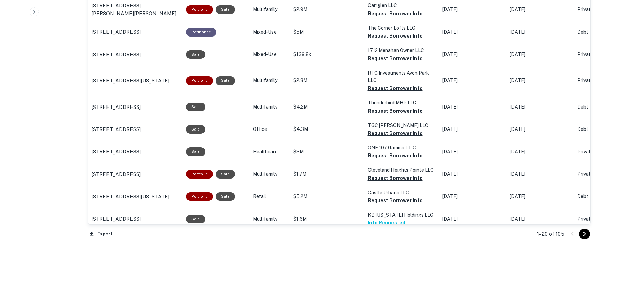 The image size is (644, 308). What do you see at coordinates (327, 219) in the screenshot?
I see `p: $1.6M` at bounding box center [327, 219].